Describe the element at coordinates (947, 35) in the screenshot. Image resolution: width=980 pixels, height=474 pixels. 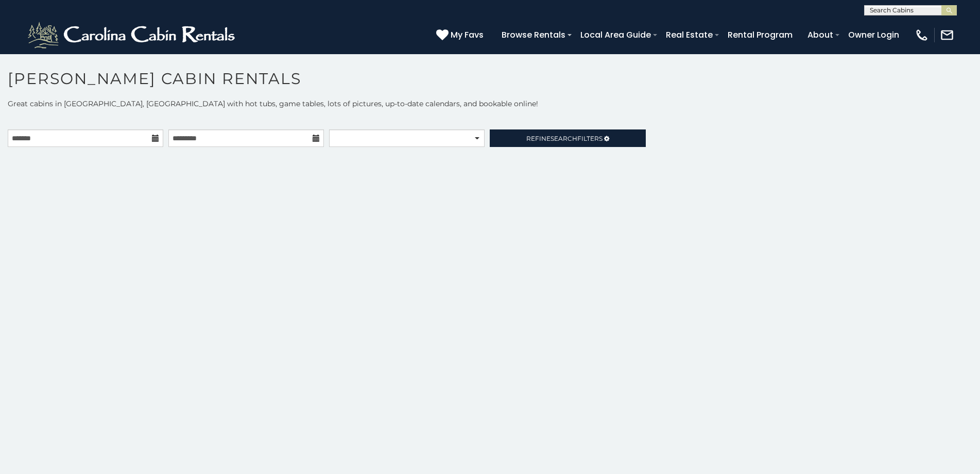
I see `img: mail-regular-white.png` at that location.